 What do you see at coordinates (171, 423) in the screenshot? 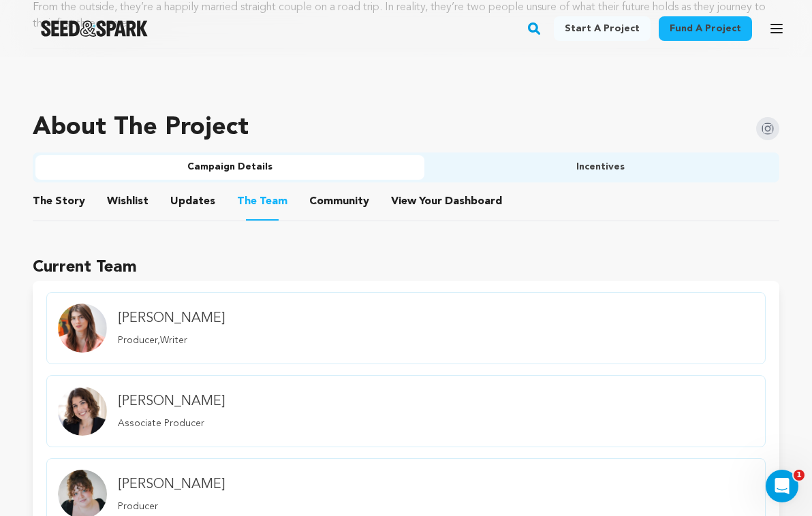
I see `p: Associate Producer` at bounding box center [171, 423].